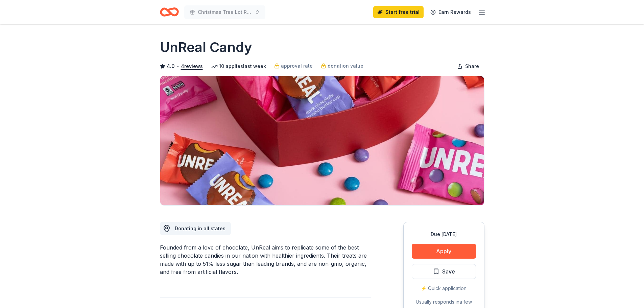 This screenshot has width=644, height=308. I want to click on div: ⚡️ Quick application, so click(444, 289).